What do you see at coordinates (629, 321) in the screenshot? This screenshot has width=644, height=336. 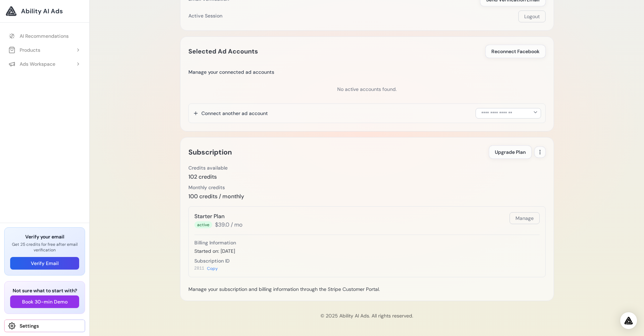 I see `div: Open Intercom Messenger` at bounding box center [629, 321].